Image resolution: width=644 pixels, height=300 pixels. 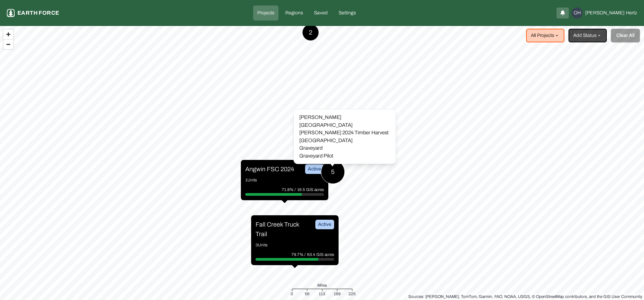 What do you see at coordinates (345, 156) in the screenshot?
I see `div: Graveyard Pilot` at bounding box center [345, 156].